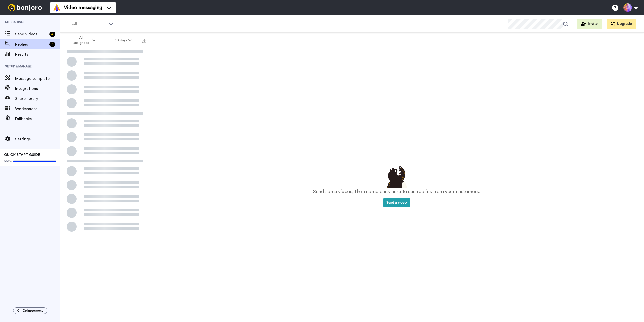 This screenshot has height=322, width=644. What do you see at coordinates (145, 41) in the screenshot?
I see `img: export.svg` at bounding box center [145, 41].